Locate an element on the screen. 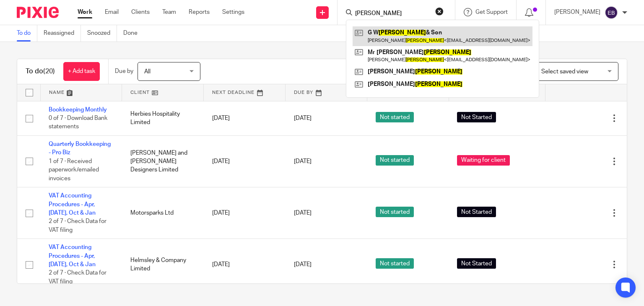 The image size is (644, 306). a: Quarterly Bookkeeping - Pro Biz is located at coordinates (80, 149).